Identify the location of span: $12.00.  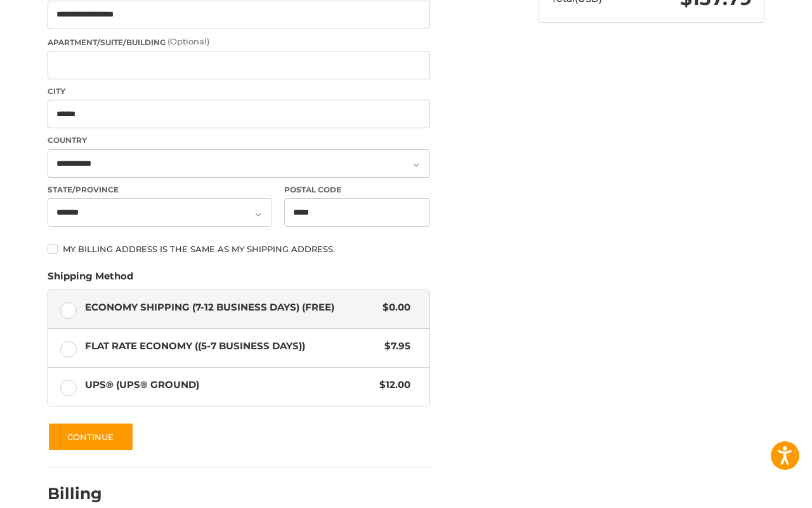
(392, 384).